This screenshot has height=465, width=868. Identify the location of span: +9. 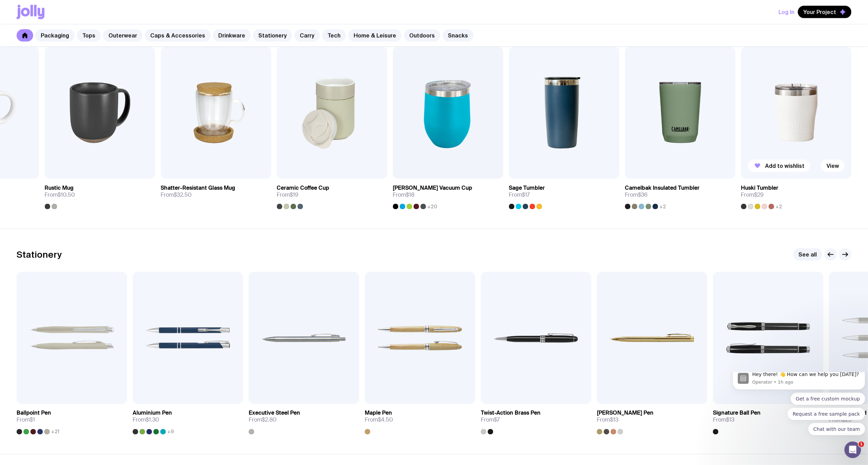
(170, 432).